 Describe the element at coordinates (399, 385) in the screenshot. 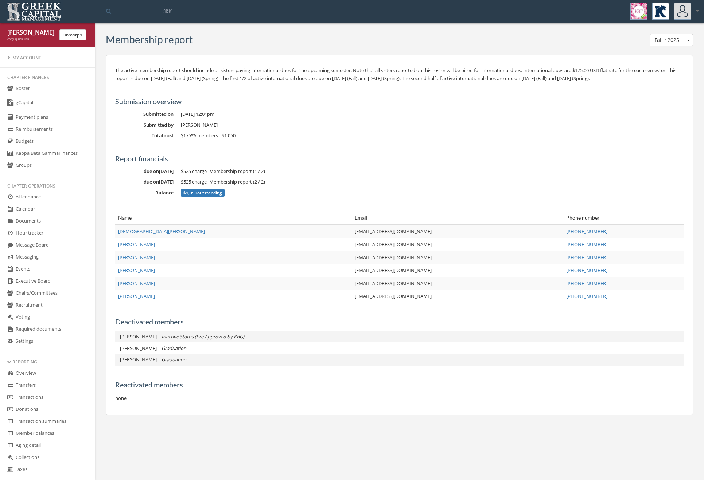

I see `h5: Reactivated members` at that location.